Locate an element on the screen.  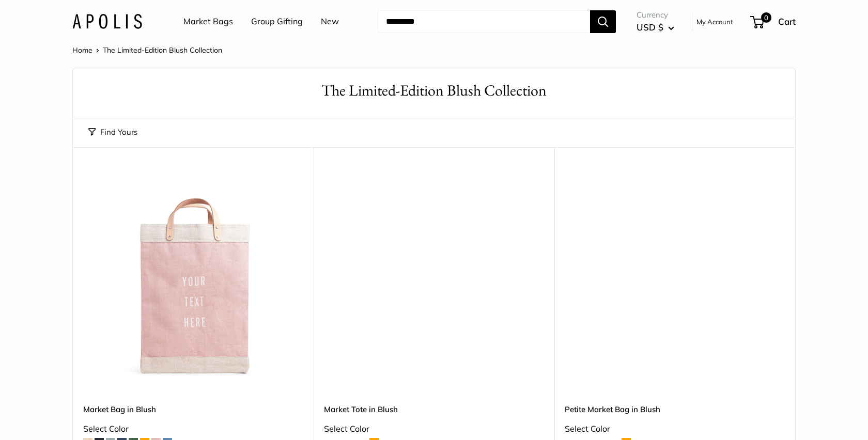
span: The Limited-Edition Blush Collection is located at coordinates (162, 50).